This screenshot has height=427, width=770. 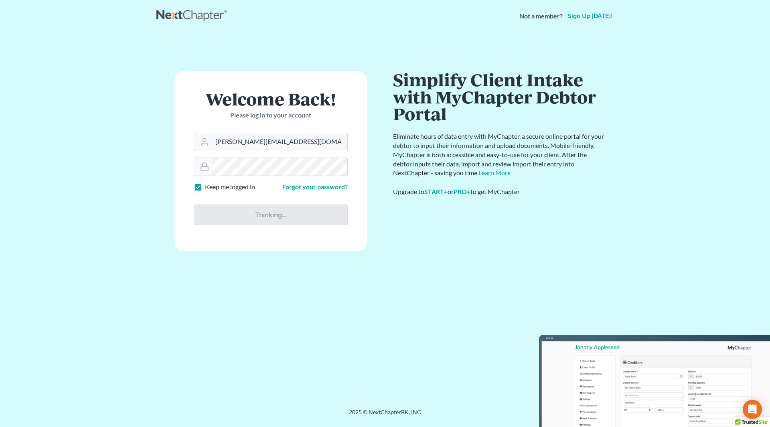 I want to click on div: Upgrade to or to get MyChapter, so click(x=499, y=192).